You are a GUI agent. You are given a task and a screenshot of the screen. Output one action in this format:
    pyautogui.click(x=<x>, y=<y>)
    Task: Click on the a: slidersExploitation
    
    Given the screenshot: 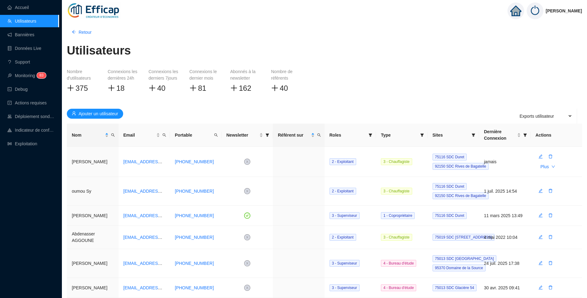 What is the action you would take?
    pyautogui.click(x=22, y=144)
    